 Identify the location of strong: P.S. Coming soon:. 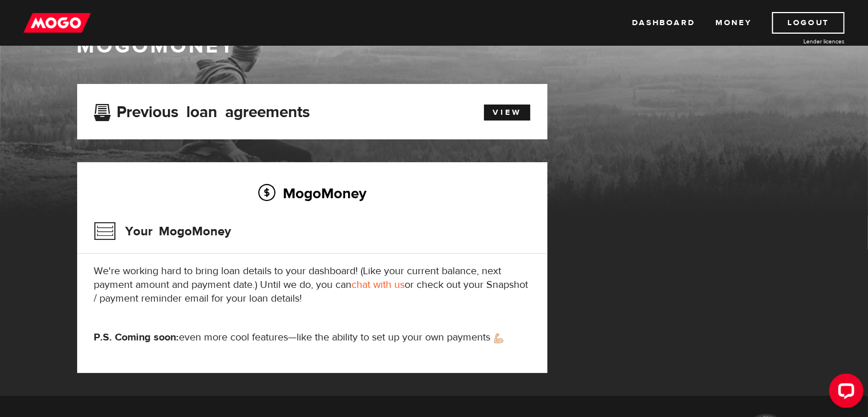
(136, 337).